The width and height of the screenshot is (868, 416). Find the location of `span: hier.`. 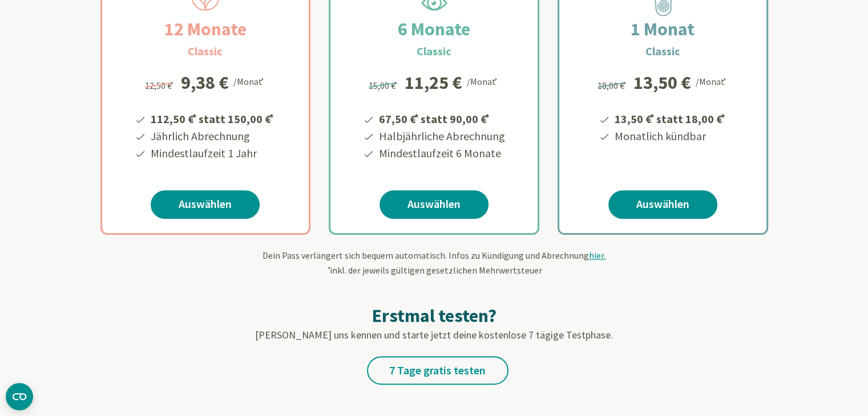

span: hier. is located at coordinates (597, 255).